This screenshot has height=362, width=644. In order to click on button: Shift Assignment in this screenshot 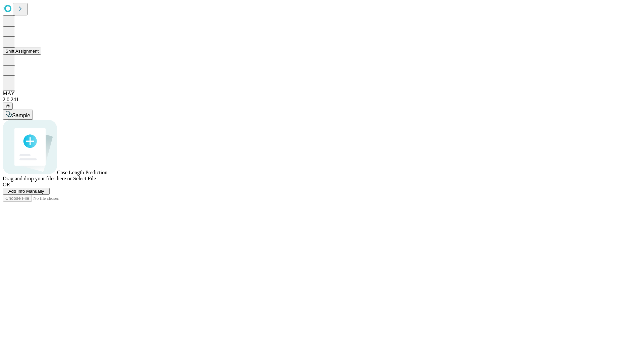, I will do `click(22, 51)`.